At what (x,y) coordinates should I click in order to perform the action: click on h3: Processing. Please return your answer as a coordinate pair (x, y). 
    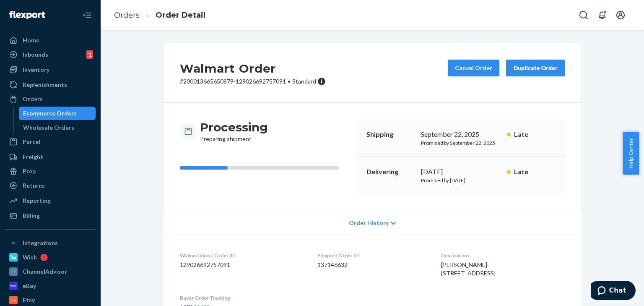
    Looking at the image, I should click on (234, 127).